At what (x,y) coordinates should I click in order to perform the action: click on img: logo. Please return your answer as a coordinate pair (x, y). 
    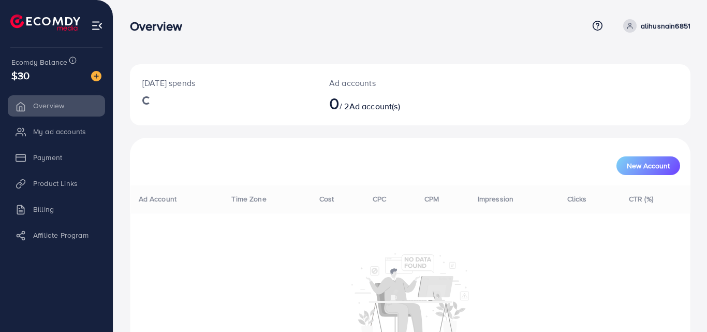
    Looking at the image, I should click on (45, 22).